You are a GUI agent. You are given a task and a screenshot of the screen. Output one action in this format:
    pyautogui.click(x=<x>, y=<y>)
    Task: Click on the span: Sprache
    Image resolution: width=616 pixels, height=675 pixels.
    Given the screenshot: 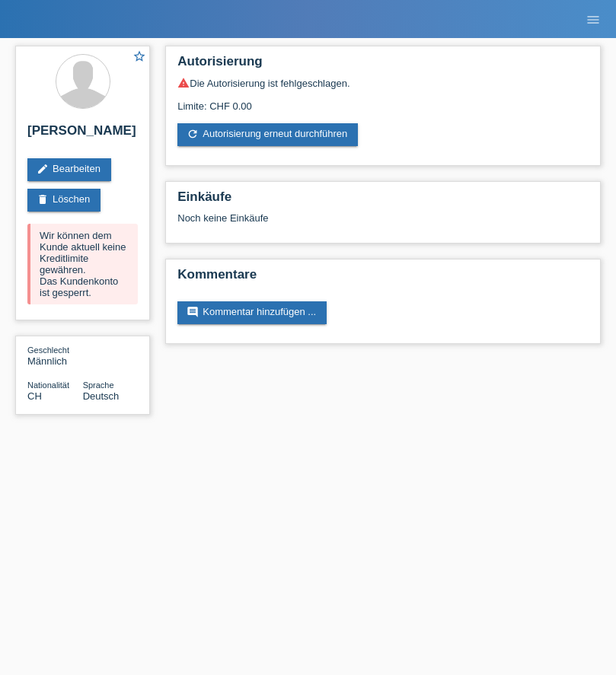 What is the action you would take?
    pyautogui.click(x=98, y=386)
    